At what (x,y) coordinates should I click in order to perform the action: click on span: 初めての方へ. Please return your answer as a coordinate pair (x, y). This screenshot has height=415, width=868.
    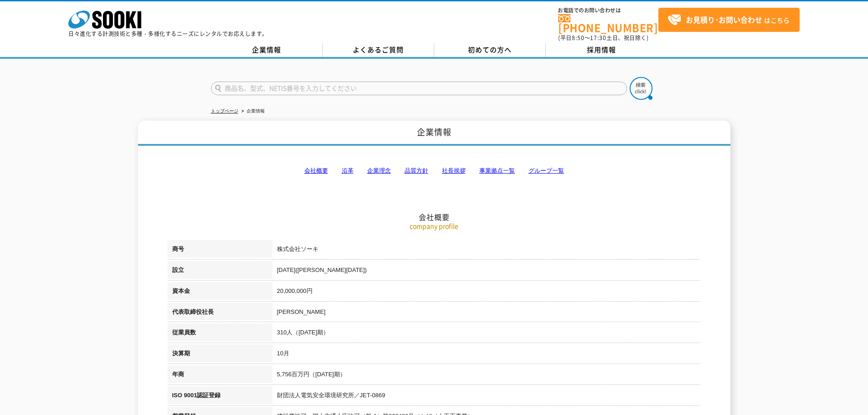
    Looking at the image, I should click on (490, 50).